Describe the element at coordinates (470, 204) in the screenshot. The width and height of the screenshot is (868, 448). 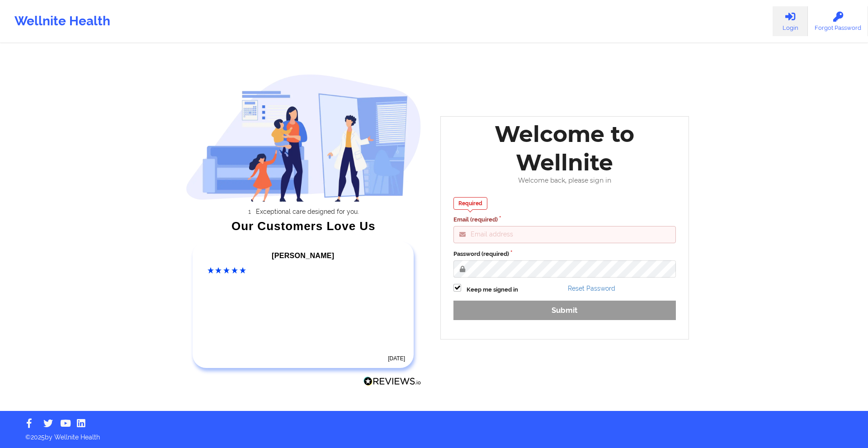
I see `div: Required` at that location.